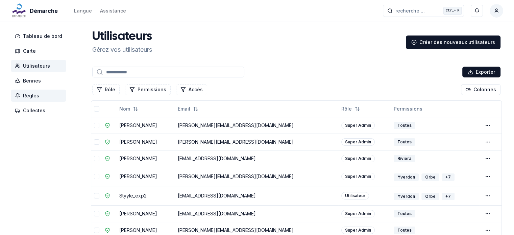 The image size is (514, 235). I want to click on div: Riviera, so click(404, 159).